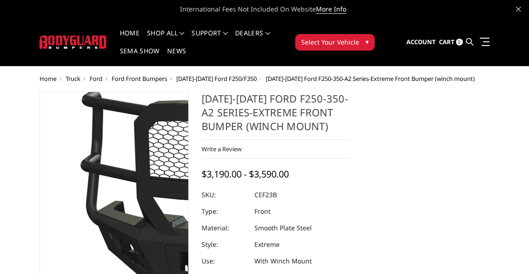 The image size is (529, 274). Describe the element at coordinates (224, 228) in the screenshot. I see `dt: Material:` at that location.